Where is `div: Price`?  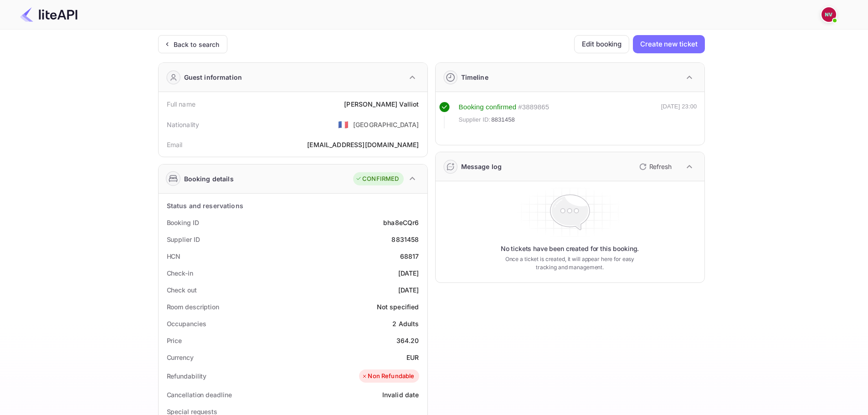 div: Price is located at coordinates (174, 341).